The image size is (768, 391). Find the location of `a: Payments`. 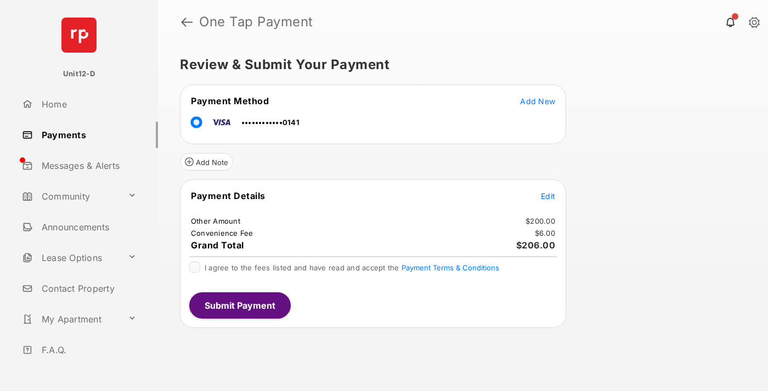

a: Payments is located at coordinates (88, 135).